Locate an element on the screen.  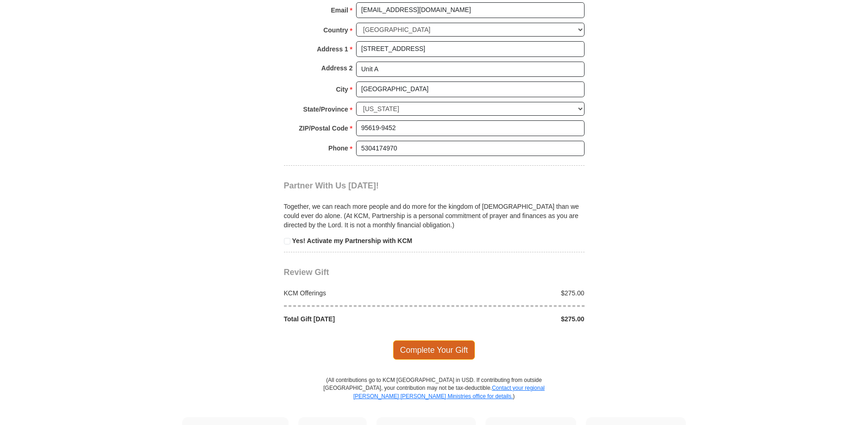
strong: Yes! Activate my Partnership with KCM is located at coordinates (352, 240).